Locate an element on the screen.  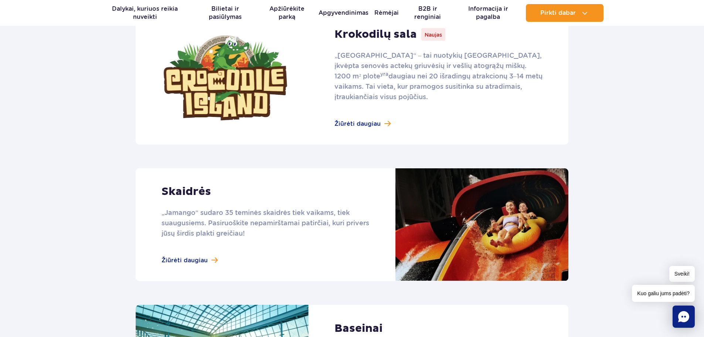
a: Apžiūrėkite parką is located at coordinates (287, 13).